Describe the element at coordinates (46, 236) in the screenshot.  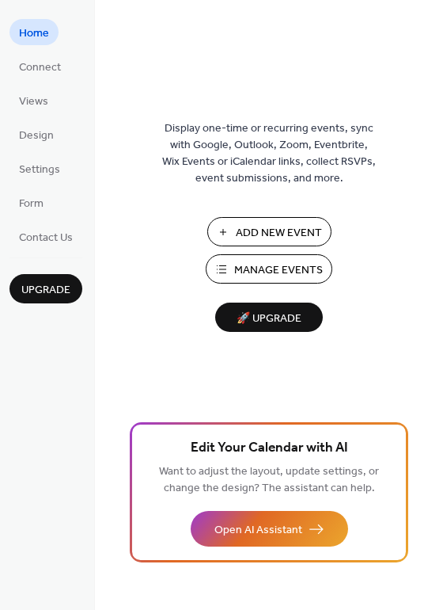
I see `a: Contact Us` at that location.